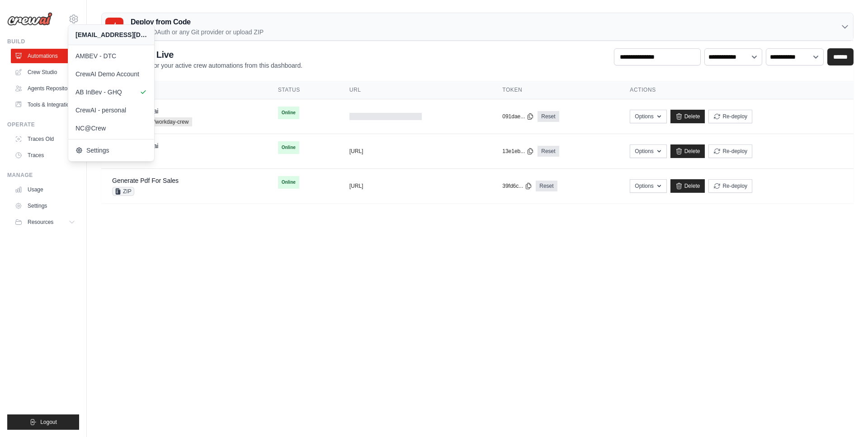 This screenshot has width=868, height=437. I want to click on a: Agents Repository, so click(45, 89).